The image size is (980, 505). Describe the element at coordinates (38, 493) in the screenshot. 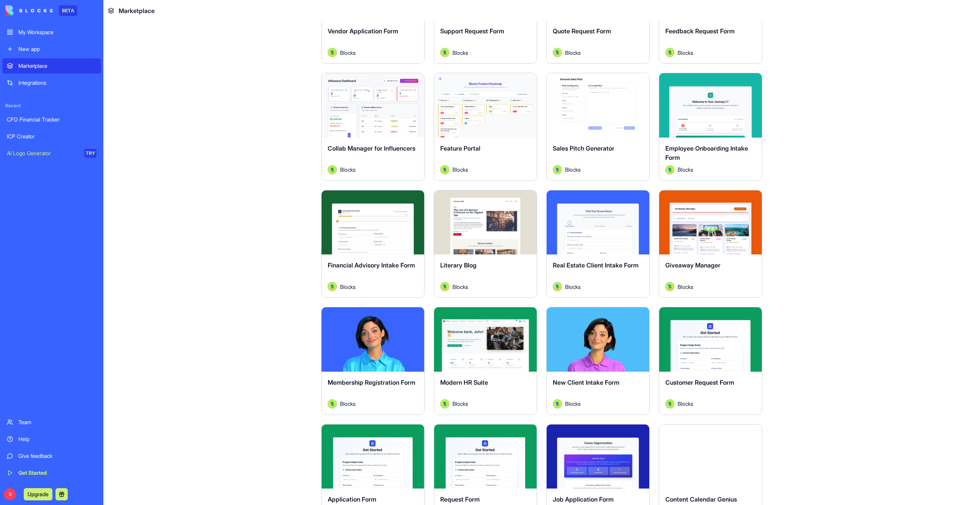

I see `a: Upgrade` at that location.